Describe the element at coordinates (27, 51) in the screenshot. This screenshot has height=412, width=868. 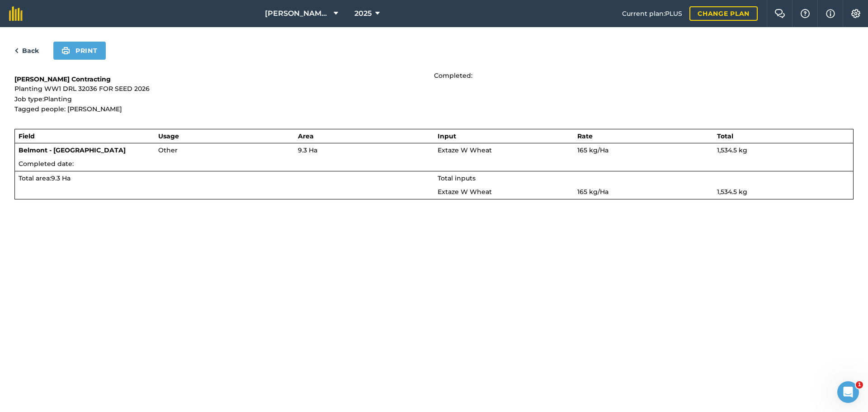
I see `a: Back` at that location.